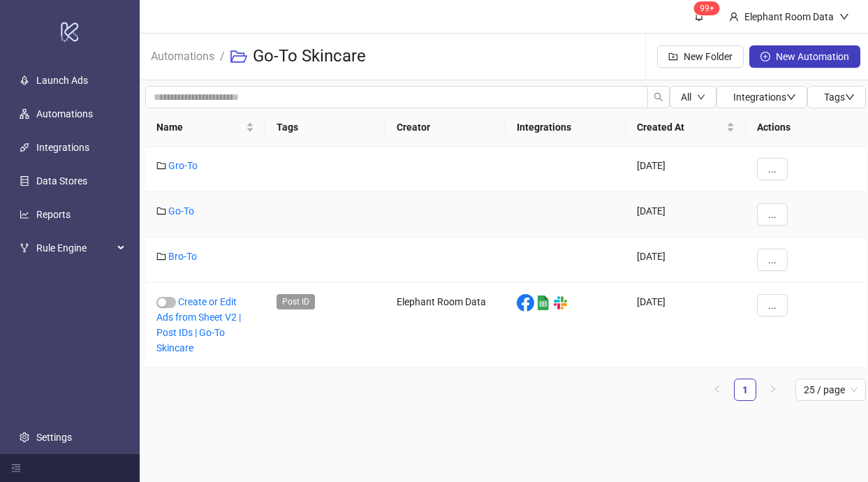  I want to click on button: right, so click(774, 389).